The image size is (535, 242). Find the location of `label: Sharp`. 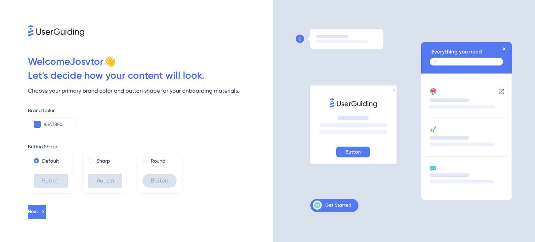

label: Sharp is located at coordinates (103, 161).